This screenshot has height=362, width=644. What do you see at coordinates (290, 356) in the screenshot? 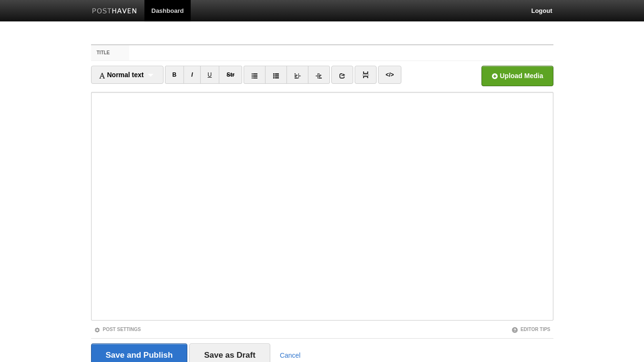
I see `a: Cancel` at bounding box center [290, 356].